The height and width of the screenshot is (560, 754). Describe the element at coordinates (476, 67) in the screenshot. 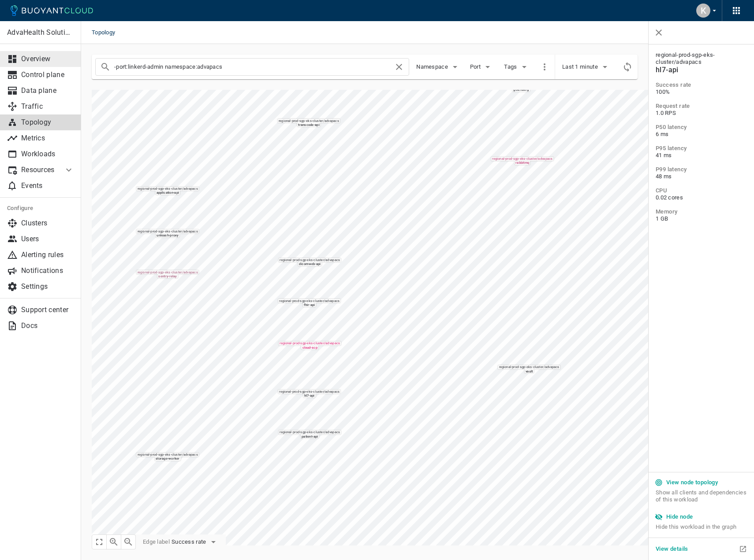

I see `span: Port` at that location.